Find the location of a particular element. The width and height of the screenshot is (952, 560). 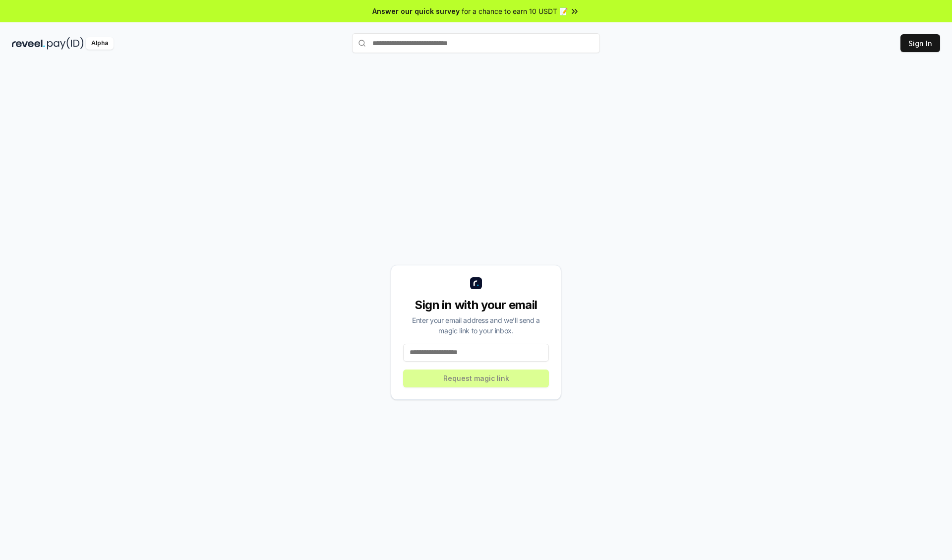

div: Sign in with your email is located at coordinates (476, 305).